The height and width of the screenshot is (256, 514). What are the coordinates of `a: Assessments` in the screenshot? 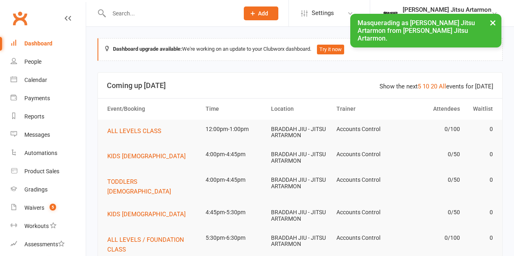 It's located at (48, 244).